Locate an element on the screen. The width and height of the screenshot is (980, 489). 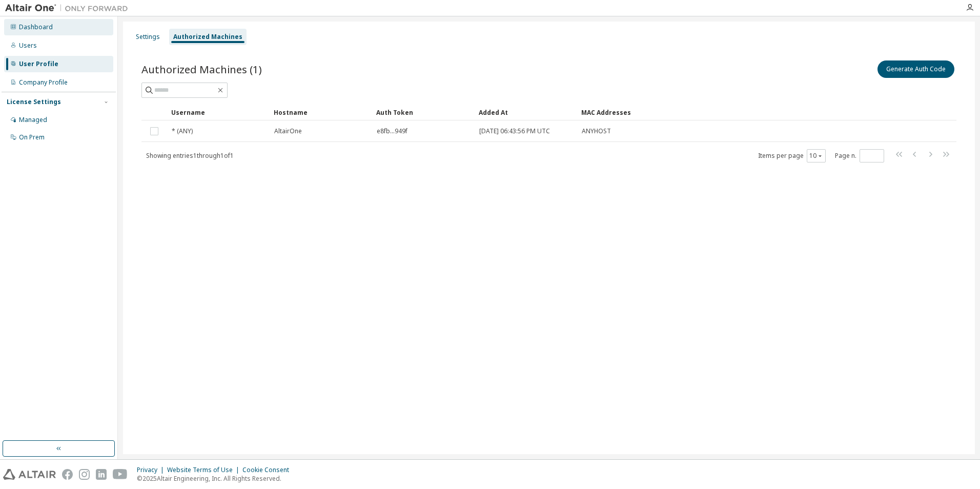
div: Dashboard is located at coordinates (36, 27).